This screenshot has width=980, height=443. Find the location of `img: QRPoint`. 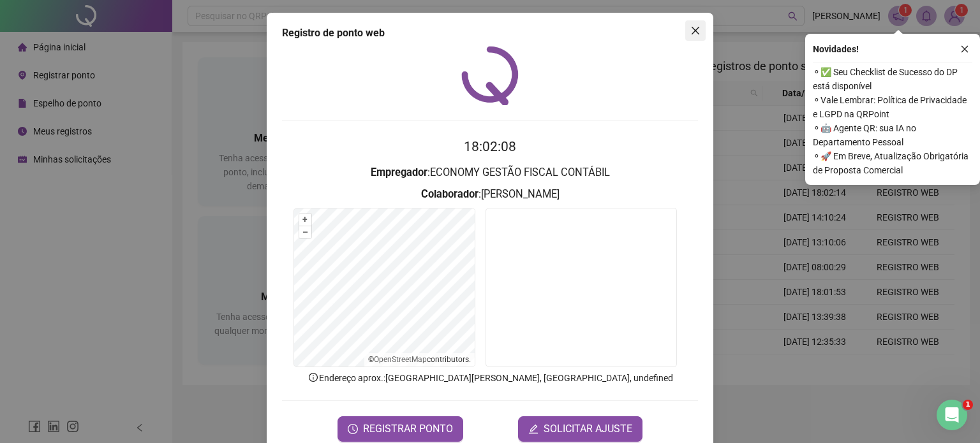

img: QRPoint is located at coordinates (490, 76).